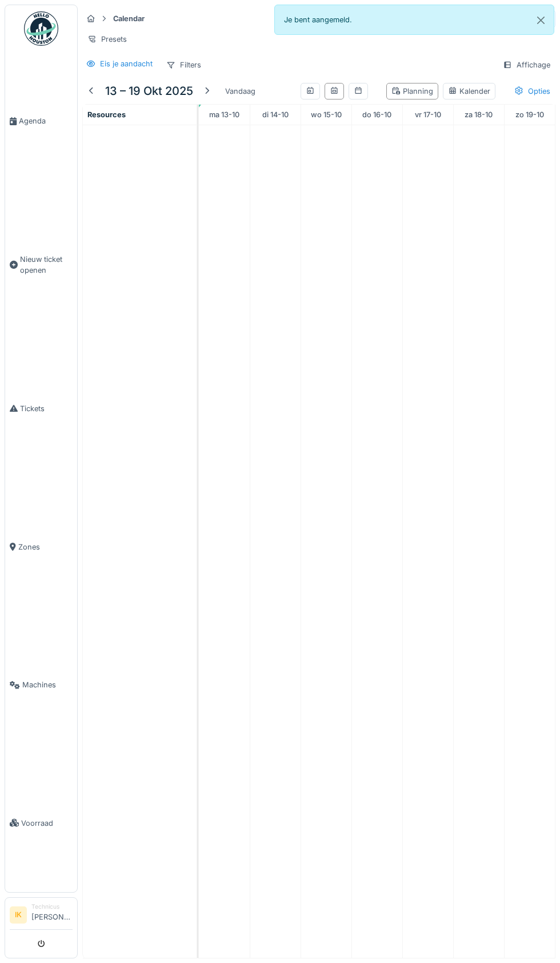  Describe the element at coordinates (126, 63) in the screenshot. I see `div: Eis je aandacht` at that location.